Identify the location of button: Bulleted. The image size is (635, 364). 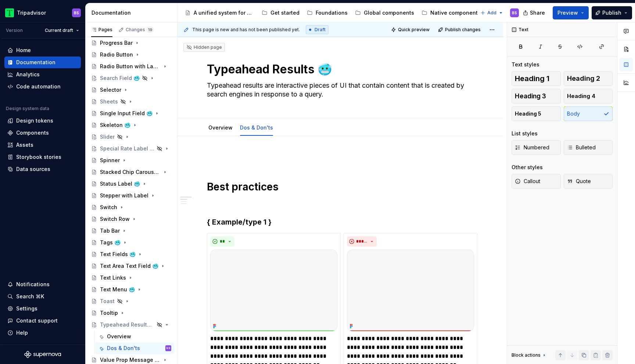
(588, 148).